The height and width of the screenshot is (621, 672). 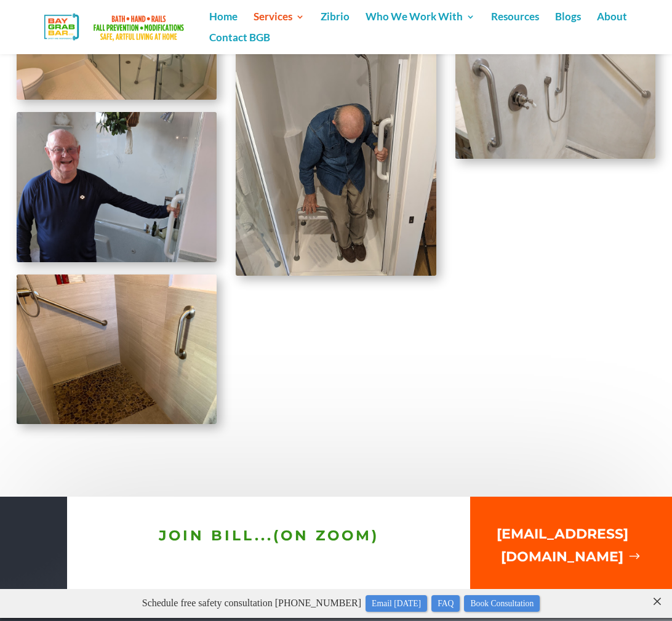 I want to click on a: Home, so click(x=223, y=22).